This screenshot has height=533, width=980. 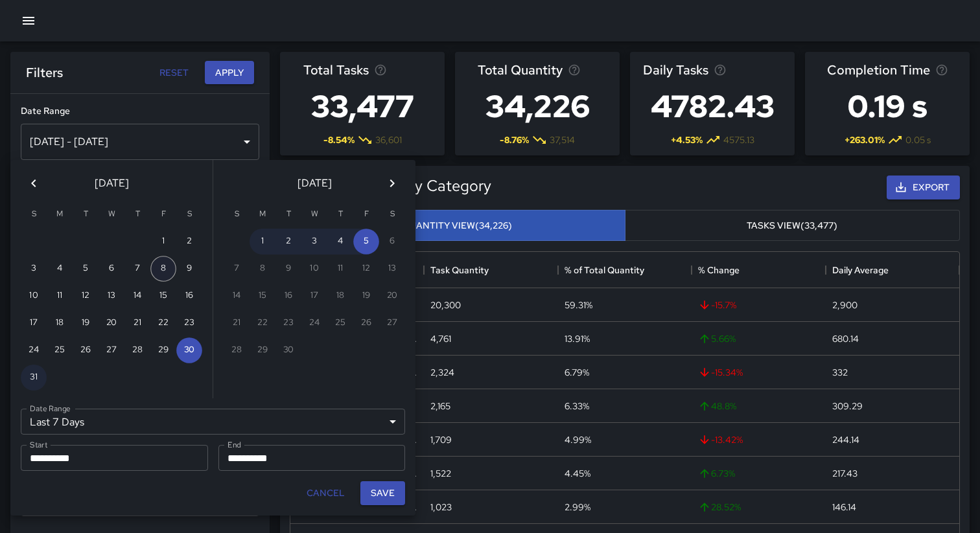 I want to click on button: 23, so click(x=190, y=323).